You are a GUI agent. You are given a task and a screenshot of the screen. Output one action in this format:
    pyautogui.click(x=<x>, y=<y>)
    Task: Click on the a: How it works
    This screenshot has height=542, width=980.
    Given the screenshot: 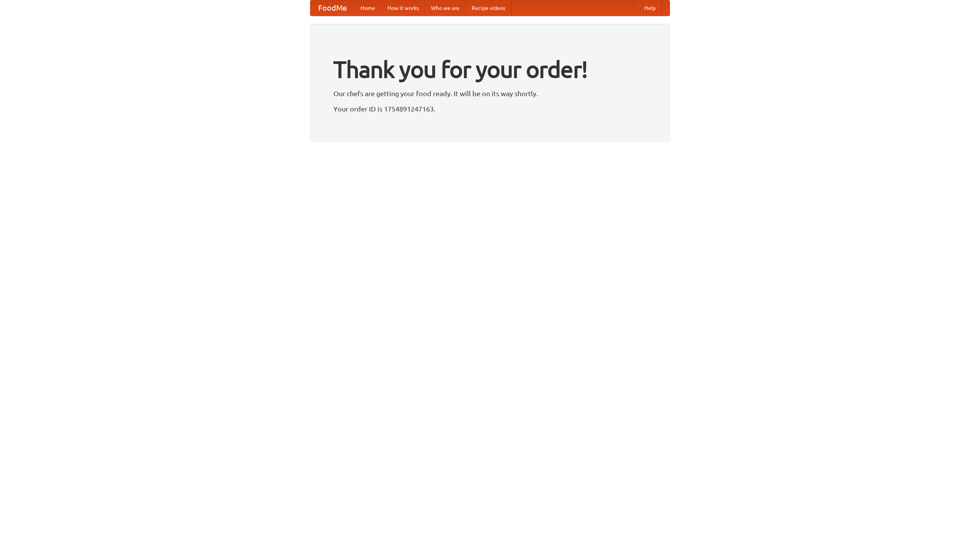 What is the action you would take?
    pyautogui.click(x=403, y=8)
    